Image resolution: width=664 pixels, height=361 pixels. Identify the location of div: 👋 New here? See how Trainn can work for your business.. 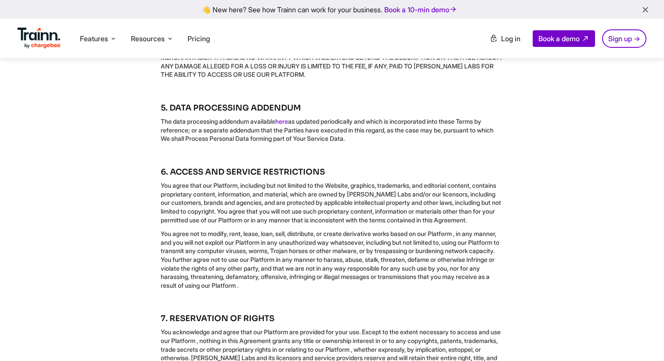
(332, 9).